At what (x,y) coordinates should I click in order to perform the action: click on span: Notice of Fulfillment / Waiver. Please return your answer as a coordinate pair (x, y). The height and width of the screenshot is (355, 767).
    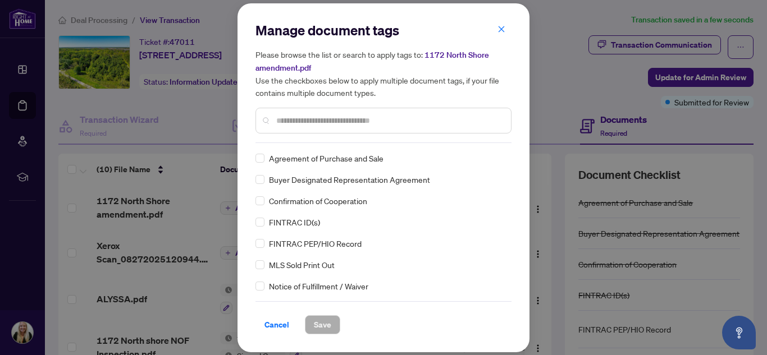
    Looking at the image, I should click on (318, 286).